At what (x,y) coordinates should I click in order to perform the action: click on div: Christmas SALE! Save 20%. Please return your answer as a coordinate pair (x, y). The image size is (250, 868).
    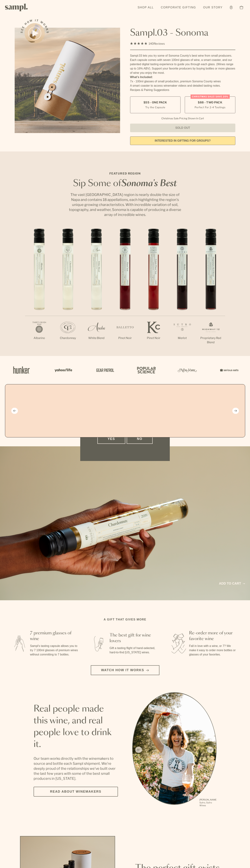
    Looking at the image, I should click on (210, 96).